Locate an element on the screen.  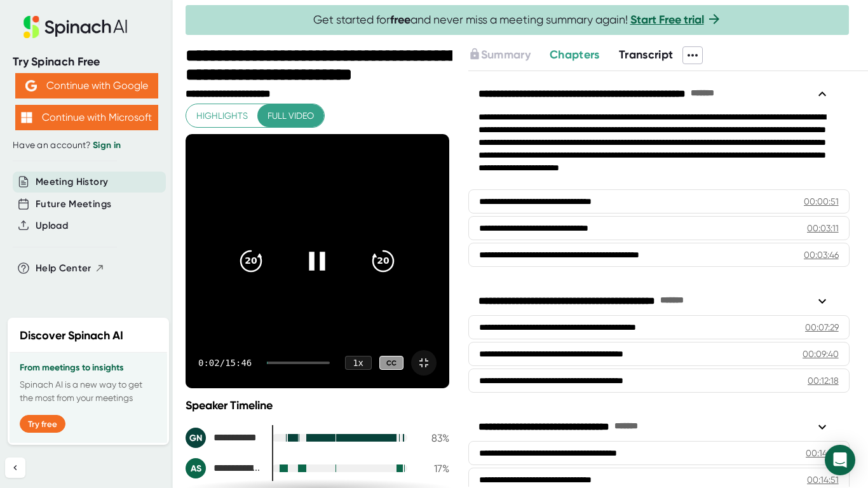
div: 00:03:11 is located at coordinates (823, 228).